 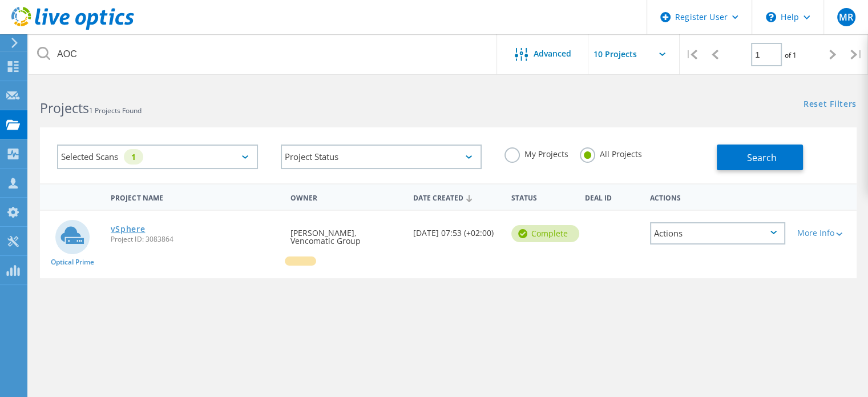 I want to click on span: MR, so click(x=845, y=17).